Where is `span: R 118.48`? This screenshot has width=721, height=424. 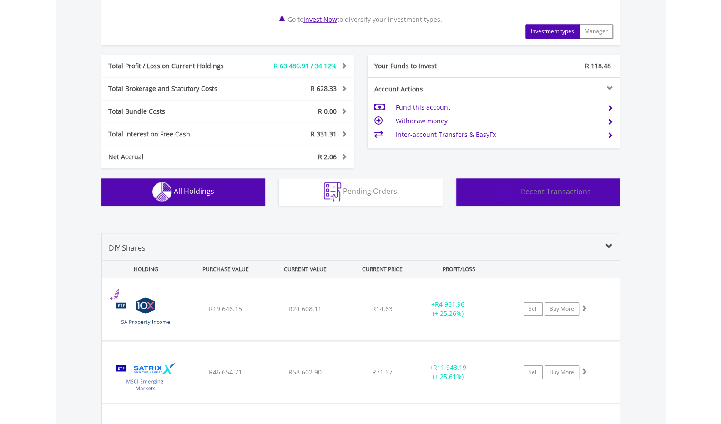 span: R 118.48 is located at coordinates (597, 65).